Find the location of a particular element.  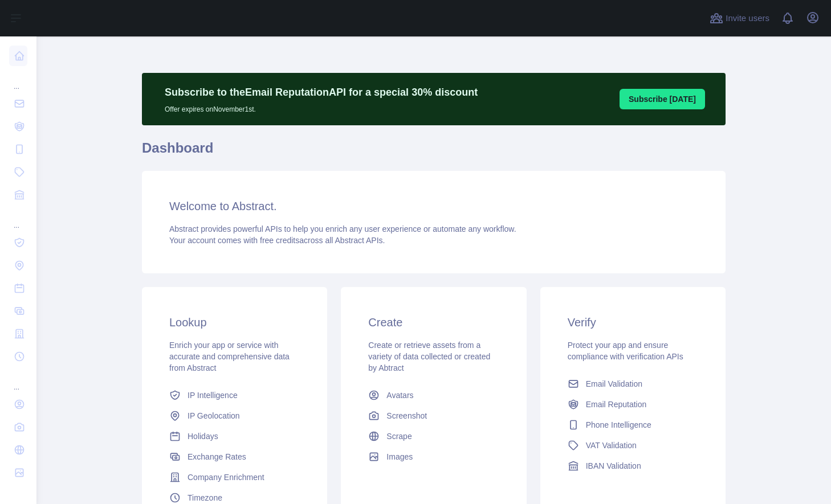

h3: Verify is located at coordinates (633, 323).